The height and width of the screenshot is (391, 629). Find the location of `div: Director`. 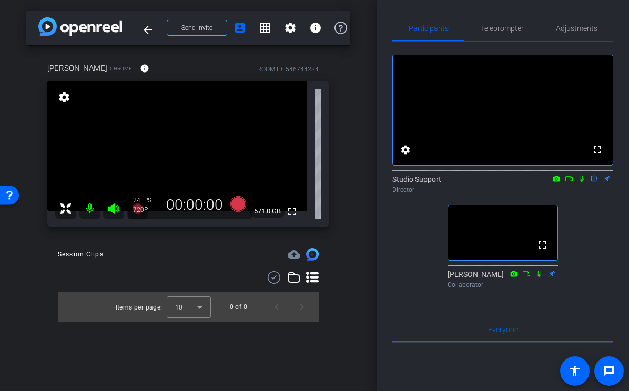

div: Director is located at coordinates (503, 190).